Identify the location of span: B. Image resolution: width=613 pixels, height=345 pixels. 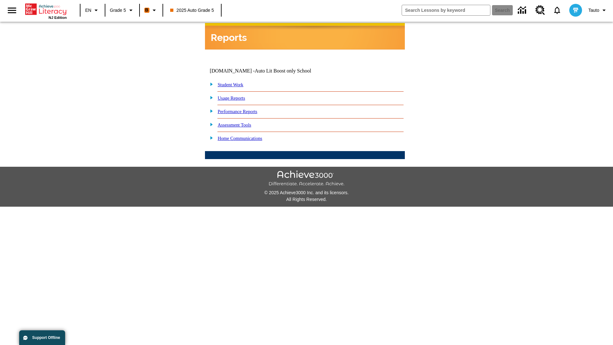
(147, 10).